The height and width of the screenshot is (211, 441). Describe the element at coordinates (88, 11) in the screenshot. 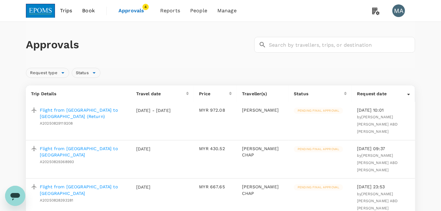

I see `span: Book` at that location.